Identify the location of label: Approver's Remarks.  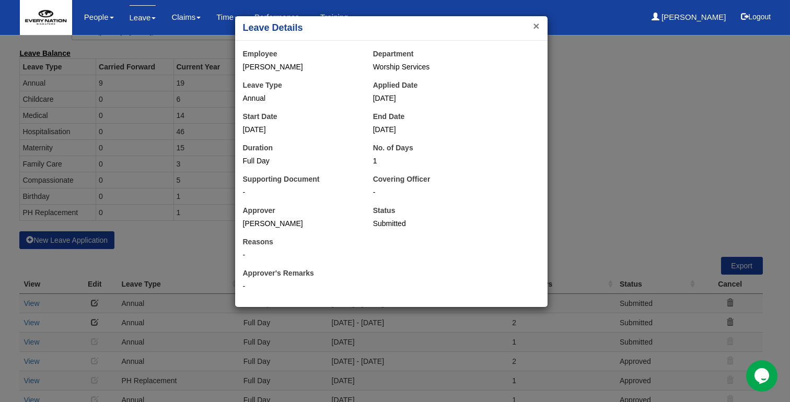
(279, 273).